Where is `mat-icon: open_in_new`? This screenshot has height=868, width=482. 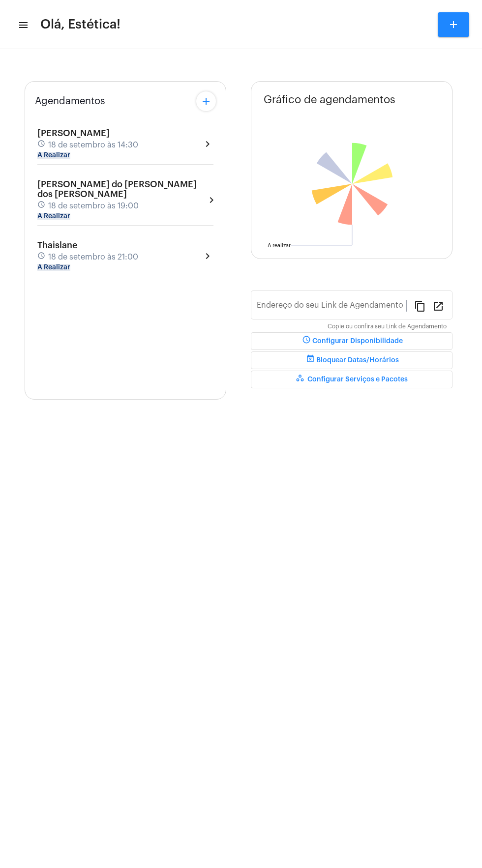 mat-icon: open_in_new is located at coordinates (438, 306).